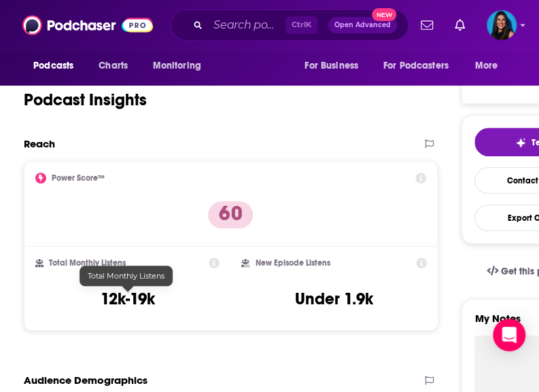 Image resolution: width=539 pixels, height=392 pixels. I want to click on button: Show profile menu, so click(501, 25).